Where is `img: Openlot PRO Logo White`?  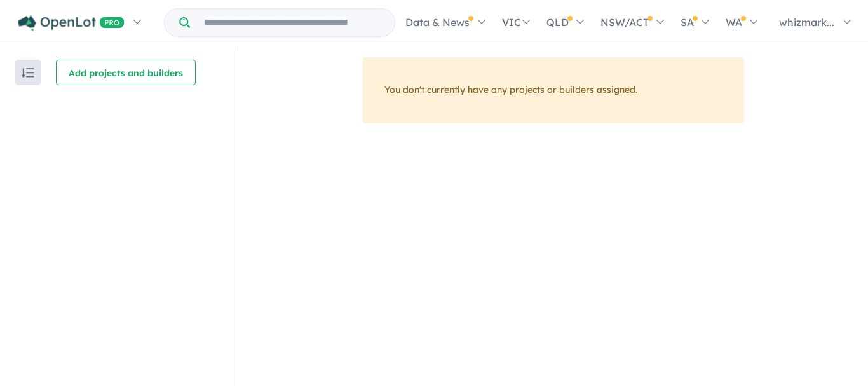 img: Openlot PRO Logo White is located at coordinates (71, 23).